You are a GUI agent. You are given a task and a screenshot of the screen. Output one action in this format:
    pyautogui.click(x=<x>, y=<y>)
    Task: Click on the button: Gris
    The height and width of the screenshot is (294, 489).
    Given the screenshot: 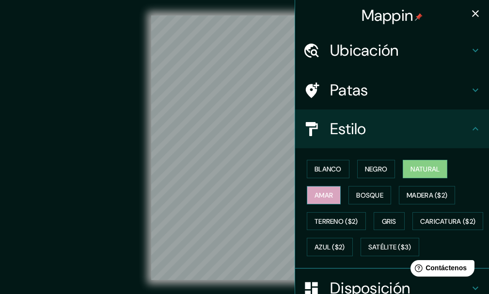 What is the action you would take?
    pyautogui.click(x=389, y=222)
    